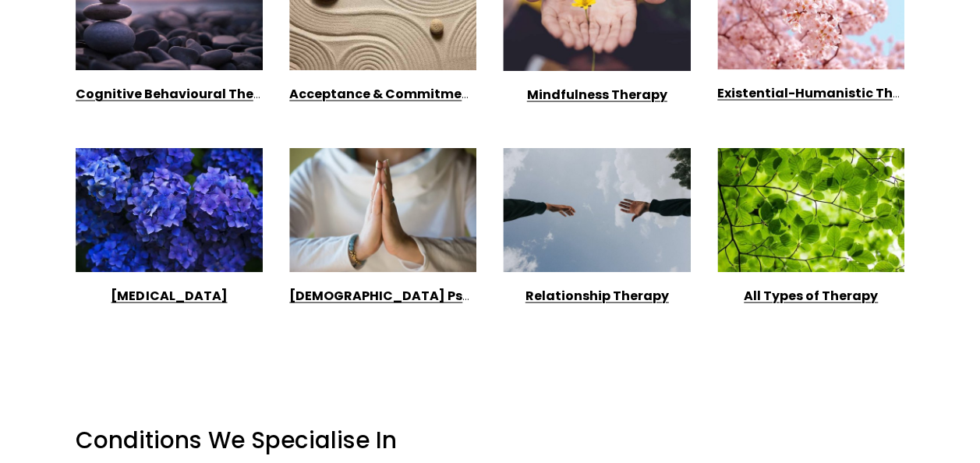 The image size is (980, 463). I want to click on strong: Relationship Therapy, so click(598, 296).